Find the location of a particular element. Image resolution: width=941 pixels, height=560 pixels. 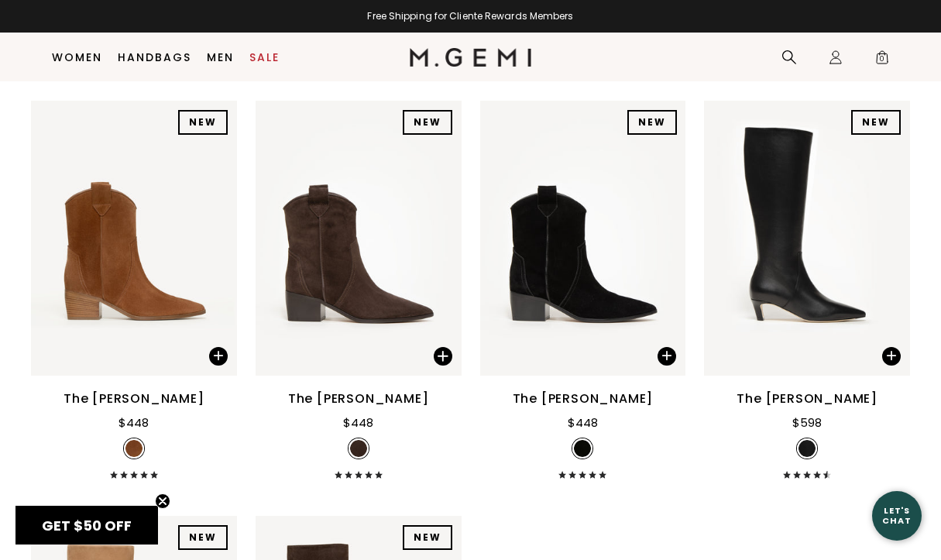

button: Close teaser is located at coordinates (163, 501).